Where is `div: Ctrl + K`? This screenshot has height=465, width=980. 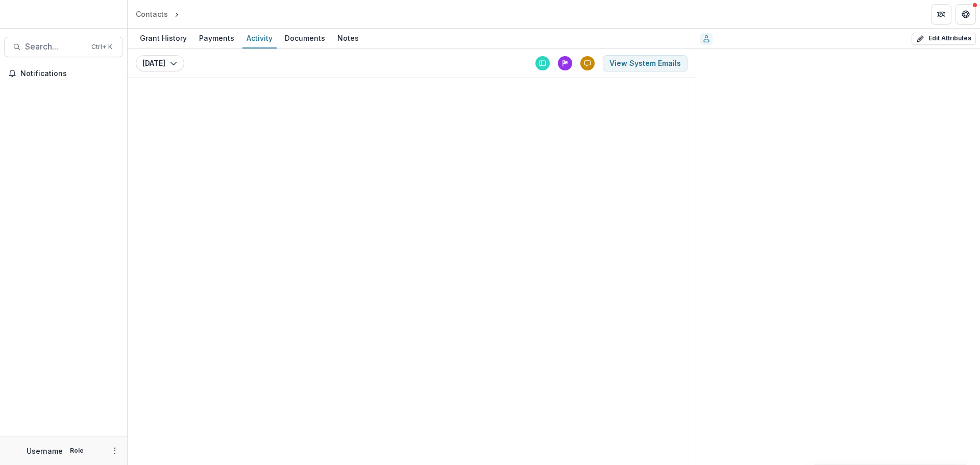 div: Ctrl + K is located at coordinates (102, 47).